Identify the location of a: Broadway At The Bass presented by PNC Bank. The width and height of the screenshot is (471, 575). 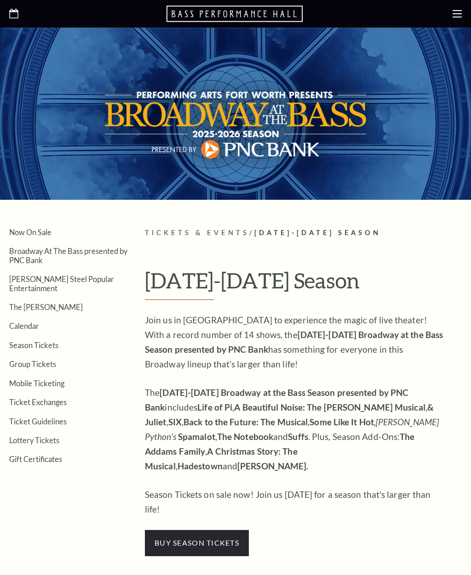
(68, 256).